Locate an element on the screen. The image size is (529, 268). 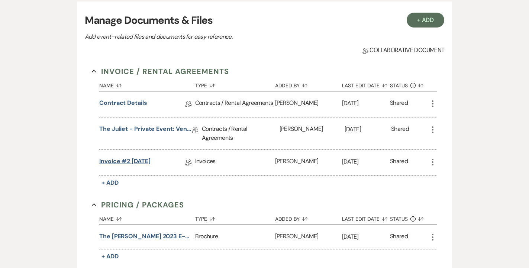
div: Brochure is located at coordinates (235, 237).